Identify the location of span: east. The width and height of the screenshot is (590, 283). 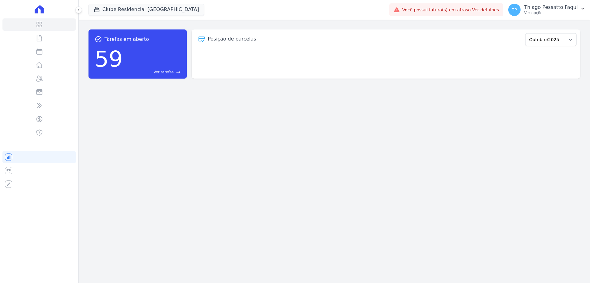
(178, 72).